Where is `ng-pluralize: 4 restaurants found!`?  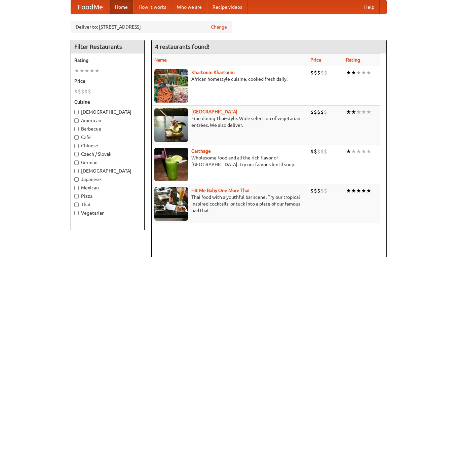
ng-pluralize: 4 restaurants found! is located at coordinates (183, 46).